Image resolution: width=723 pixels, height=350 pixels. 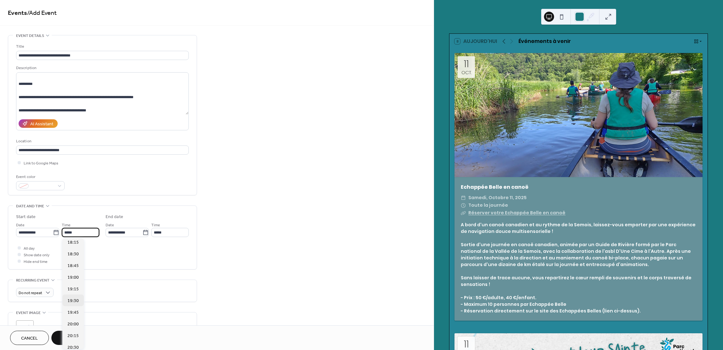 I want to click on span: / Add Event, so click(x=42, y=13).